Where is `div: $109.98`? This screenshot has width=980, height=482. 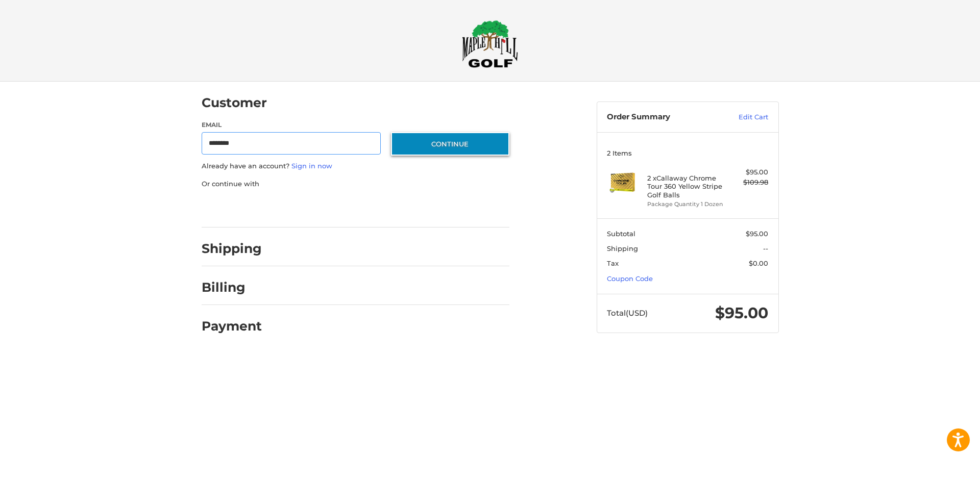
div: $109.98 is located at coordinates (748, 183).